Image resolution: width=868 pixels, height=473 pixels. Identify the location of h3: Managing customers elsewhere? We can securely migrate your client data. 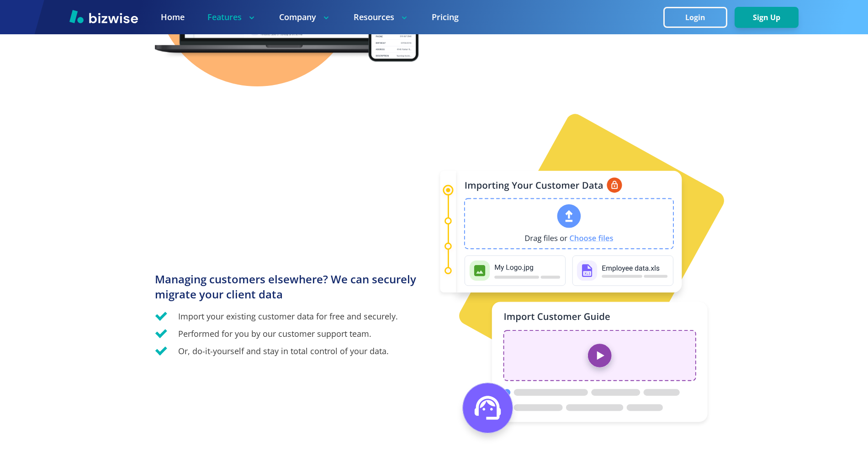
(290, 287).